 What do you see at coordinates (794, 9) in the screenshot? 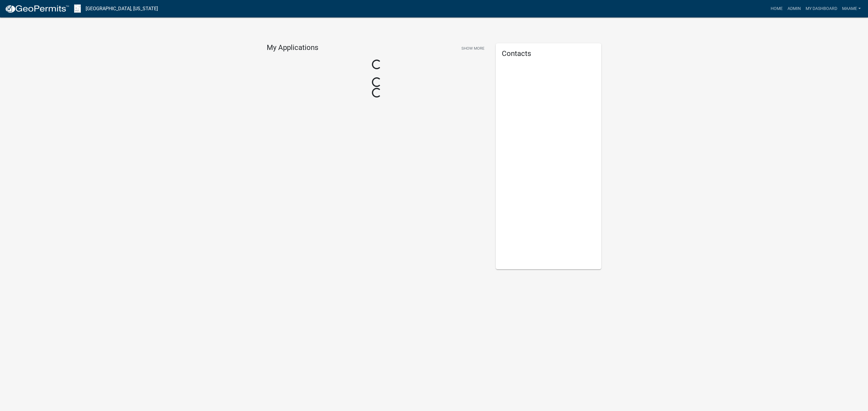
I see `a: Admin` at bounding box center [794, 9].